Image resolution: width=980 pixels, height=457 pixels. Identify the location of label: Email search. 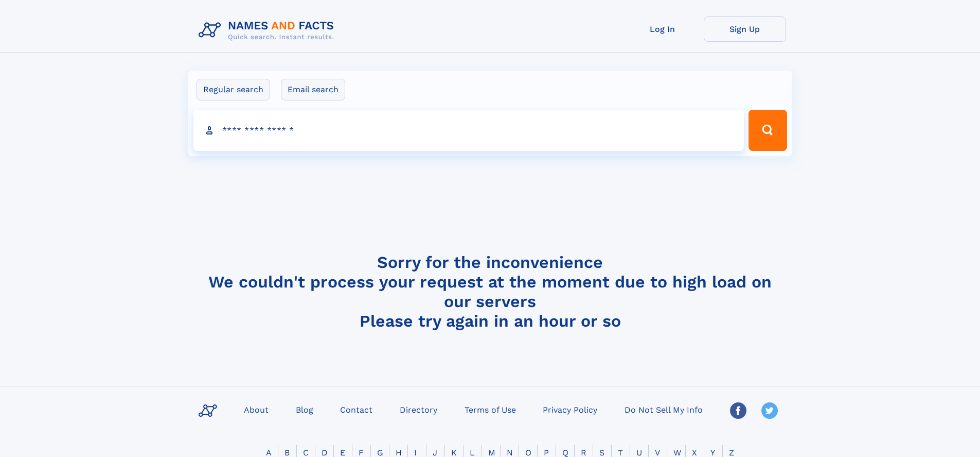
(313, 89).